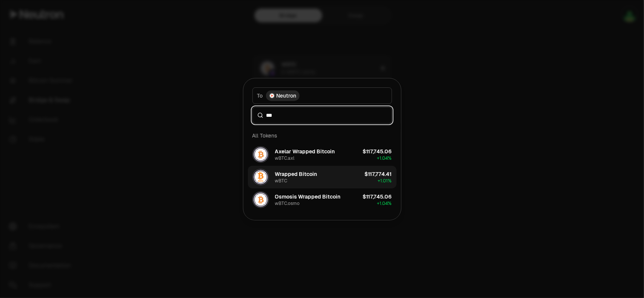  What do you see at coordinates (385, 181) in the screenshot?
I see `span: + 1.01%` at bounding box center [385, 181].